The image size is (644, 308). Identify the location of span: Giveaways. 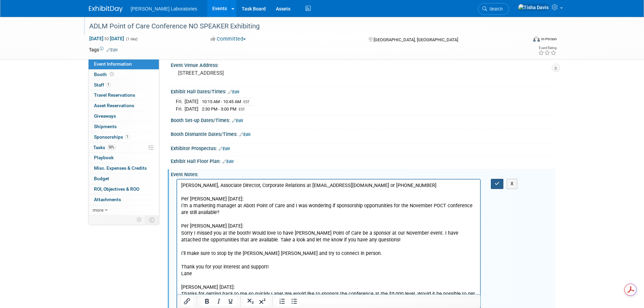
(105, 116).